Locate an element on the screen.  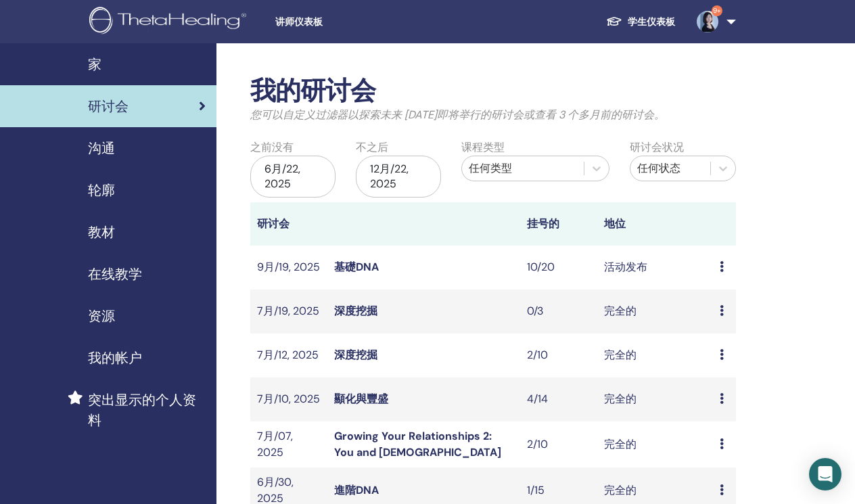
img: graduation-cap-white.svg is located at coordinates (614, 21).